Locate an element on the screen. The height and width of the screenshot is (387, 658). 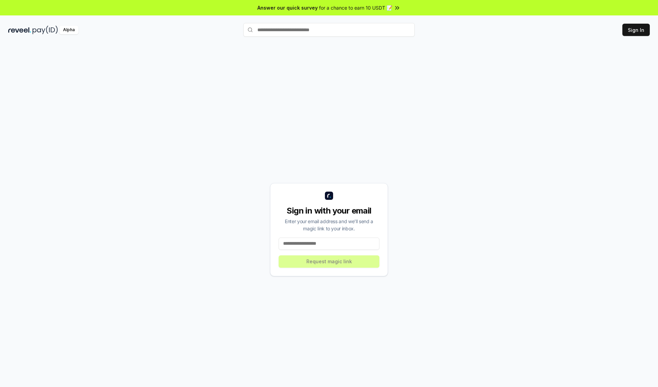
img: pay_id is located at coordinates (45, 30).